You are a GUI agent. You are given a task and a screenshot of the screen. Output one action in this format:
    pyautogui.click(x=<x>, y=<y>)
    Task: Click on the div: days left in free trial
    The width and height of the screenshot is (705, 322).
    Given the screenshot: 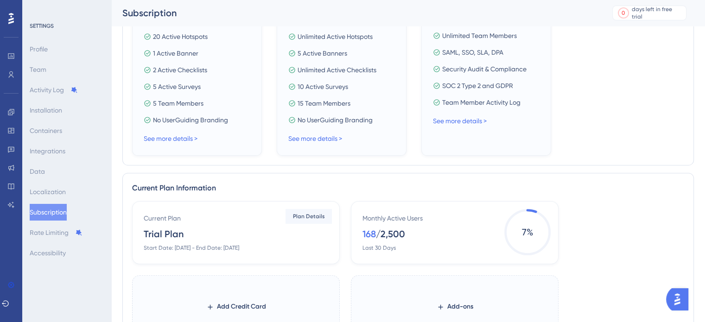 What is the action you would take?
    pyautogui.click(x=657, y=13)
    